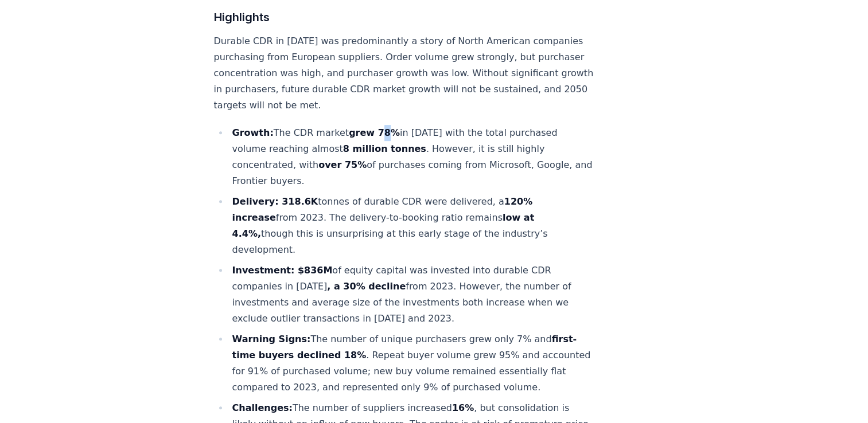 This screenshot has width=868, height=423. Describe the element at coordinates (262, 408) in the screenshot. I see `strong: Challenges:` at that location.